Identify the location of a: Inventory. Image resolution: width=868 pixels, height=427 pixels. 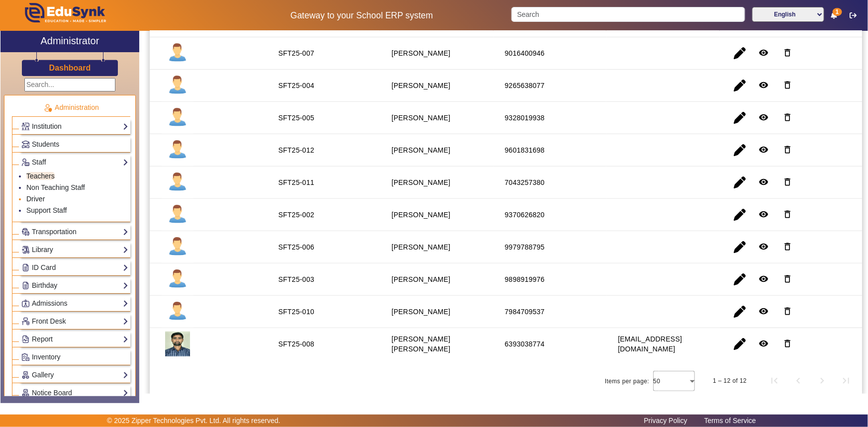
(75, 357).